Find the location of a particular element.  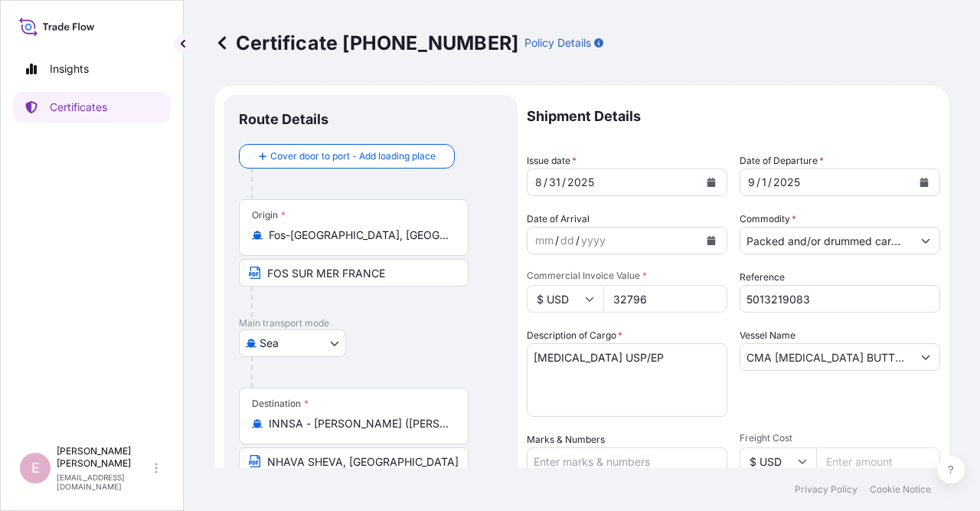

span: Sea is located at coordinates (269, 343).